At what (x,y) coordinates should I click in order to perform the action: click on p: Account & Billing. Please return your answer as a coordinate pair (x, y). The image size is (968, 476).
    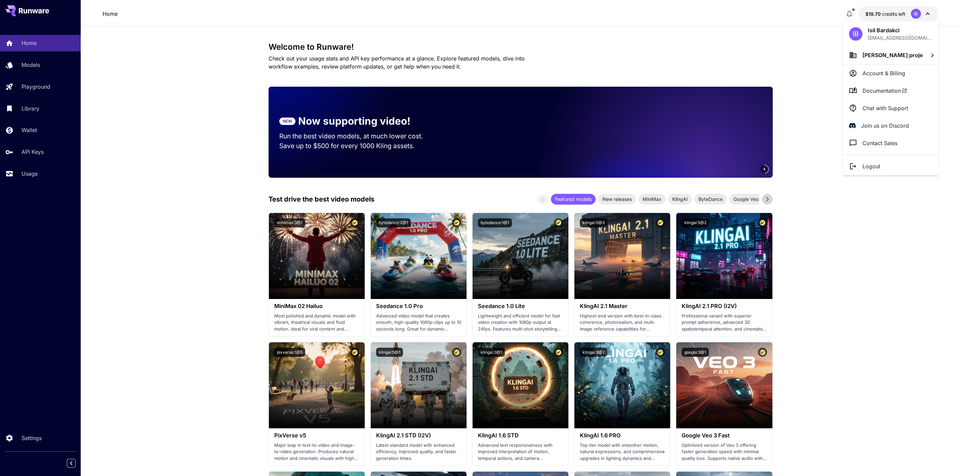
    Looking at the image, I should click on (883, 73).